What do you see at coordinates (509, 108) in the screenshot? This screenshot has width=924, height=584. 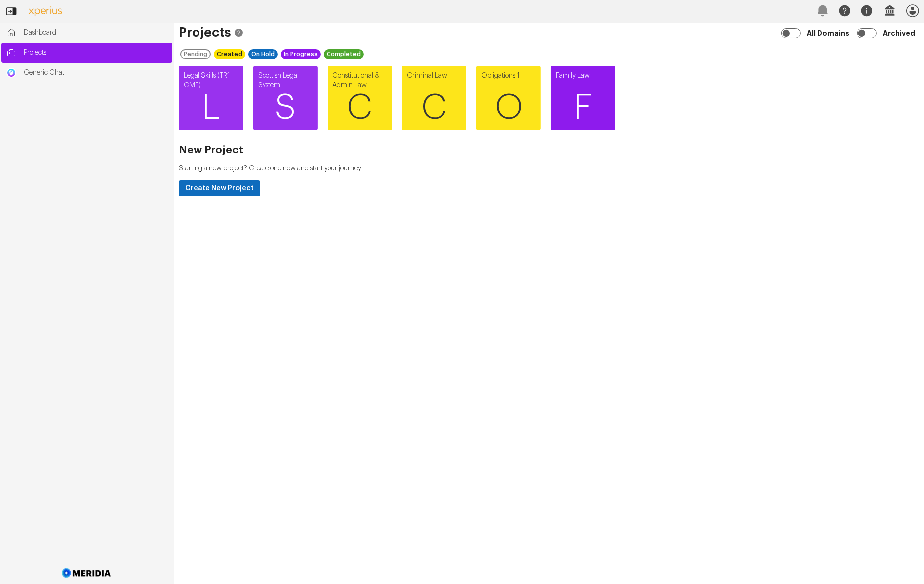 I see `span: O` at bounding box center [509, 108].